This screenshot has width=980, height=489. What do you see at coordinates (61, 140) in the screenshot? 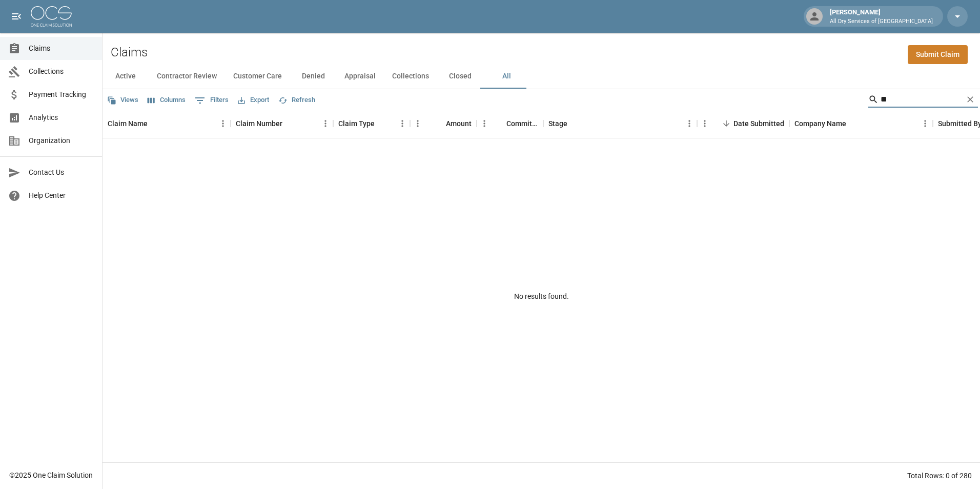
I see `span: Organization` at bounding box center [61, 140].